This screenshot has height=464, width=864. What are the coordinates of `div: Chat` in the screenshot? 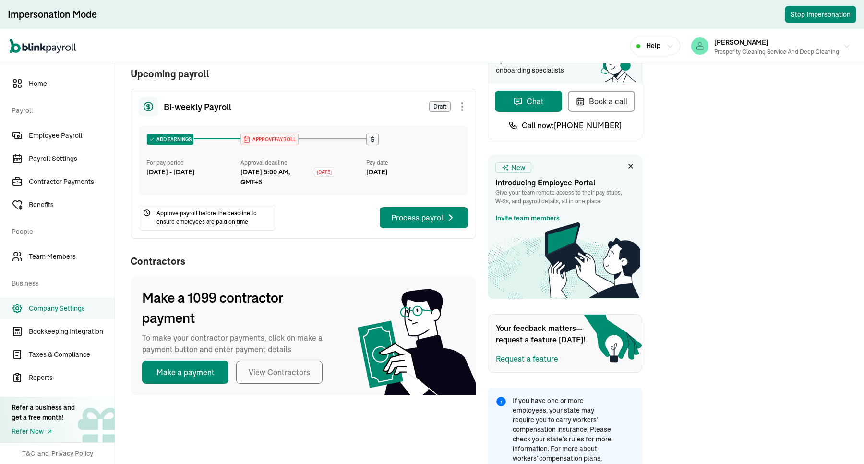 It's located at (528, 101).